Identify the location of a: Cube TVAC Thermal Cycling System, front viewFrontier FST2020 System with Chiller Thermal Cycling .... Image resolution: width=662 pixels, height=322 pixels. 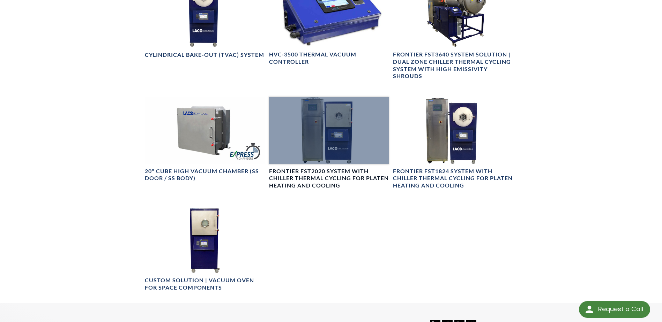
(329, 143).